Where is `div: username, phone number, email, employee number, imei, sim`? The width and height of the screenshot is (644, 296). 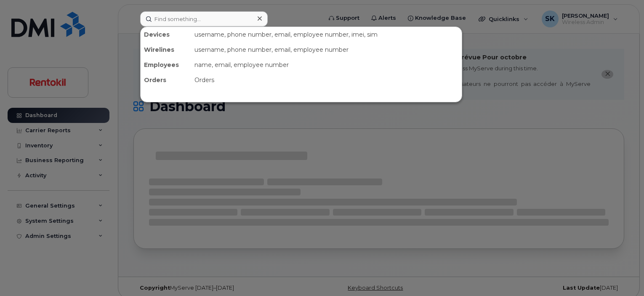
div: username, phone number, email, employee number, imei, sim is located at coordinates (326, 35).